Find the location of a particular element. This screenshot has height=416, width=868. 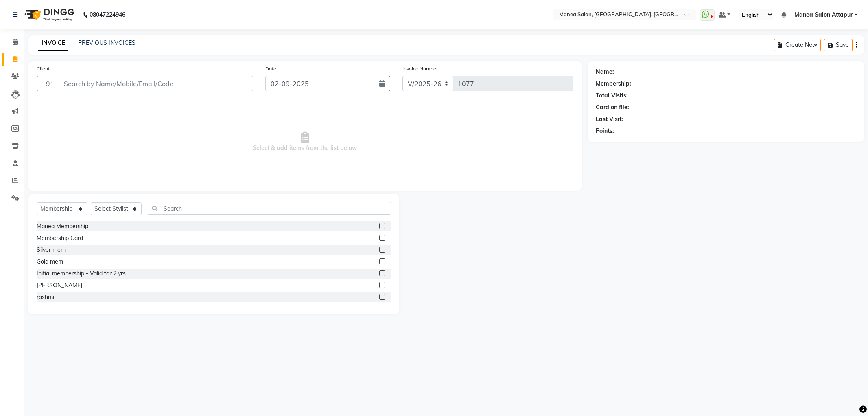

input: Search by Name/Mobile/Email/Code is located at coordinates (156, 84).